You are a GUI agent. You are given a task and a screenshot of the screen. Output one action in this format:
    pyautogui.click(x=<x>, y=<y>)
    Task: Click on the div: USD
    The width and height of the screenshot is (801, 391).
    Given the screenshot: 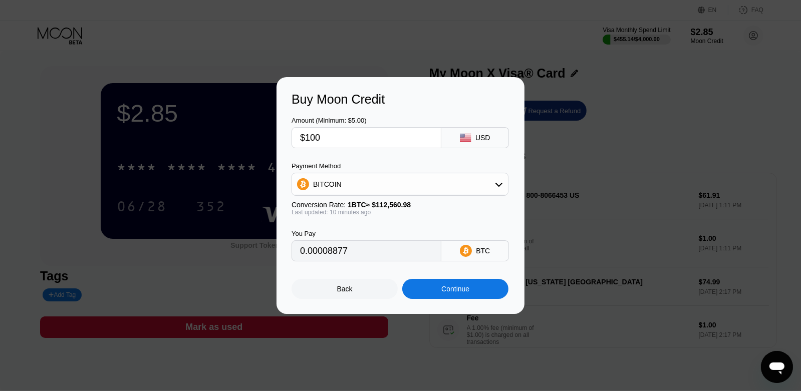 What is the action you would take?
    pyautogui.click(x=483, y=138)
    